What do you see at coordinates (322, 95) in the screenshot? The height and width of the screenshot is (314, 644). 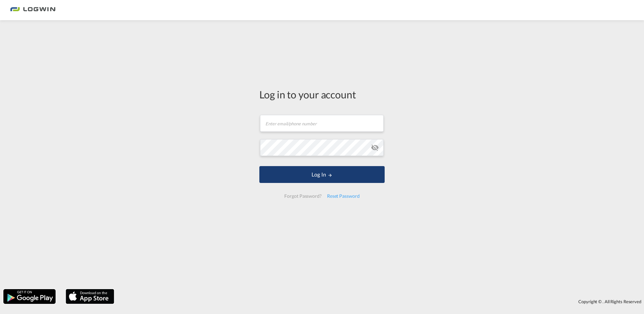 I see `div: Log in to your account` at bounding box center [322, 95].